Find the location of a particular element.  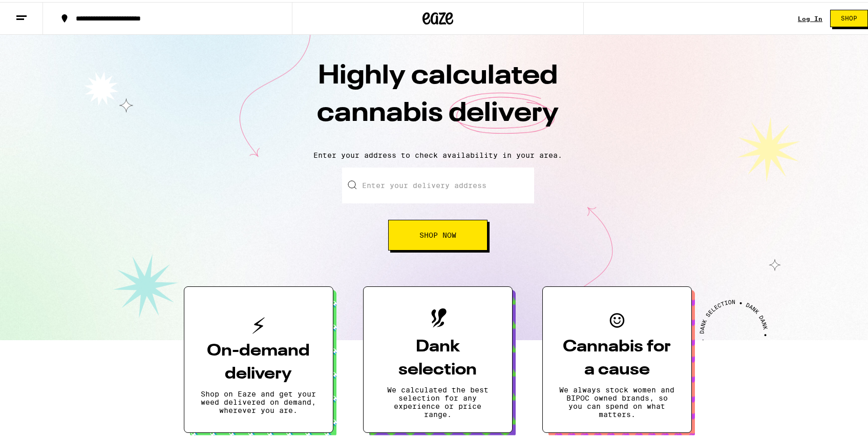

span: Shop Now is located at coordinates (438, 233).